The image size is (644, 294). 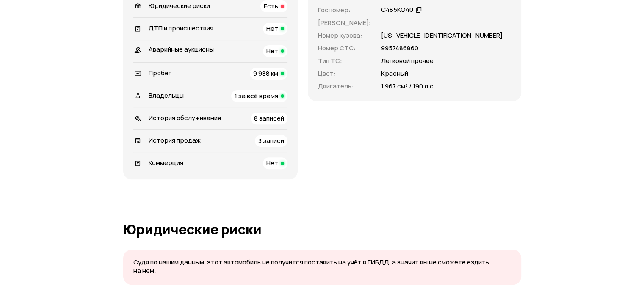 I want to click on p: 9957486860, so click(x=400, y=48).